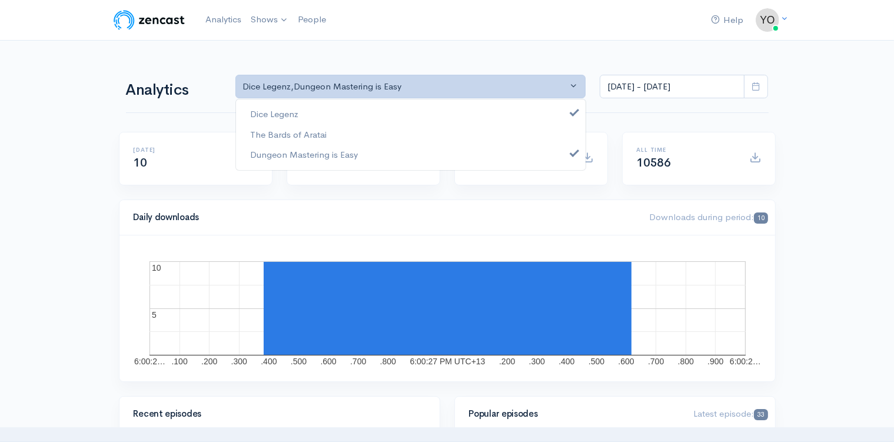 The width and height of the screenshot is (894, 442). I want to click on text: 5, so click(154, 315).